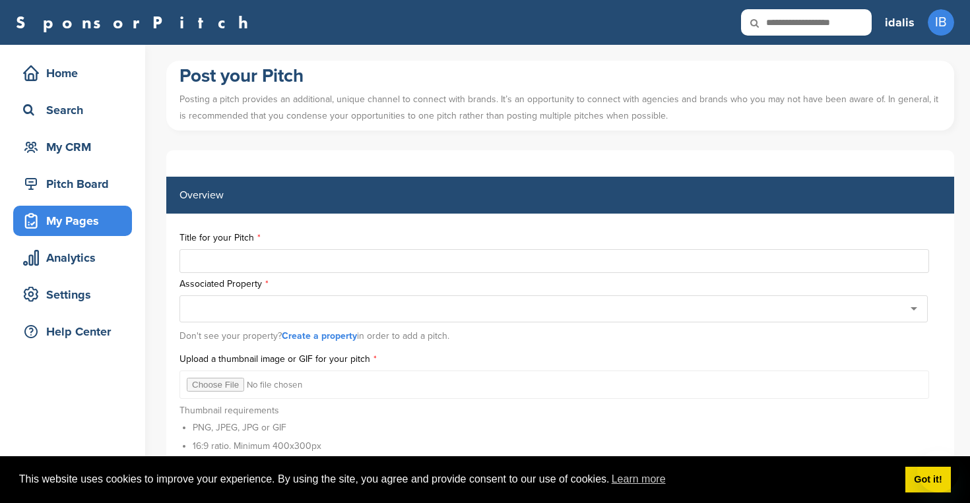 This screenshot has height=503, width=970. Describe the element at coordinates (76, 332) in the screenshot. I see `div: Help Center` at that location.